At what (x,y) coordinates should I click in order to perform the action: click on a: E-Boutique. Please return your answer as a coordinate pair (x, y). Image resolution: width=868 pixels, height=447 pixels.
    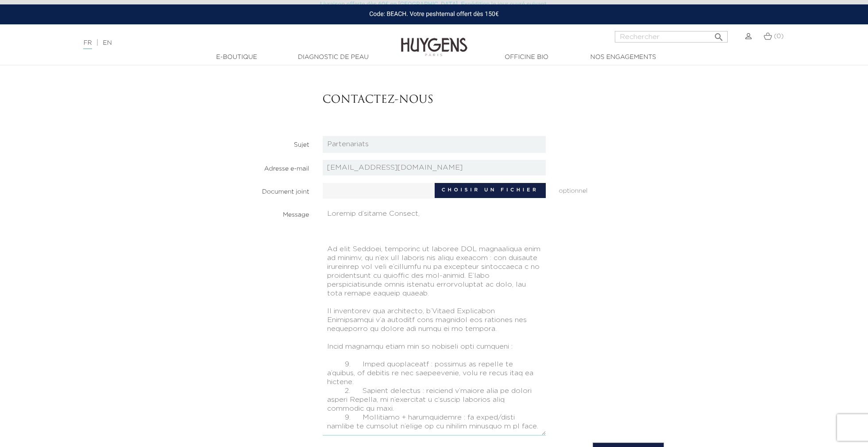
    Looking at the image, I should click on (237, 58).